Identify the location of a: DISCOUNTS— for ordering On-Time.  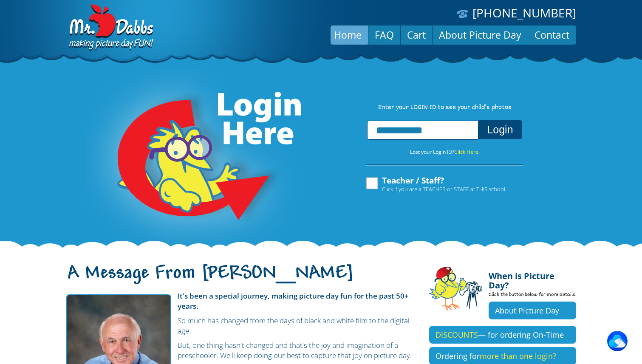
(503, 335).